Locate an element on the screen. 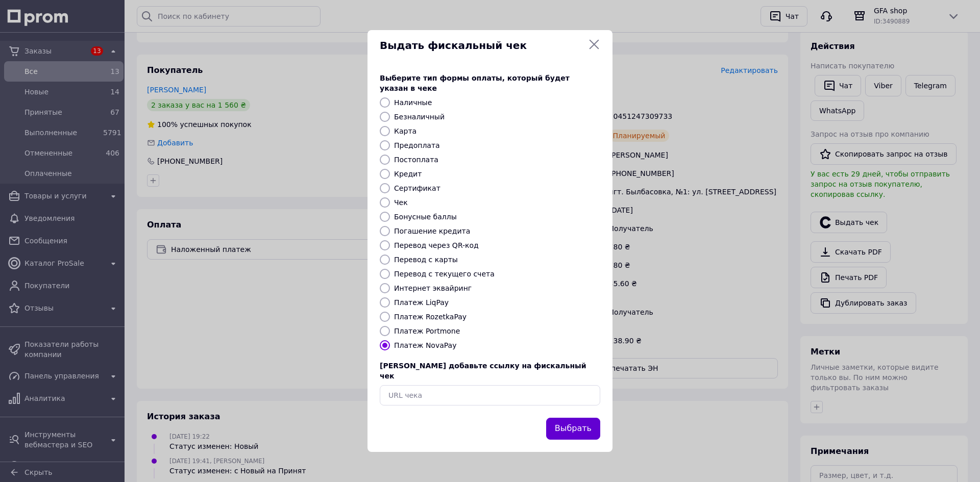 The width and height of the screenshot is (980, 482). input: URL чека is located at coordinates (490, 396).